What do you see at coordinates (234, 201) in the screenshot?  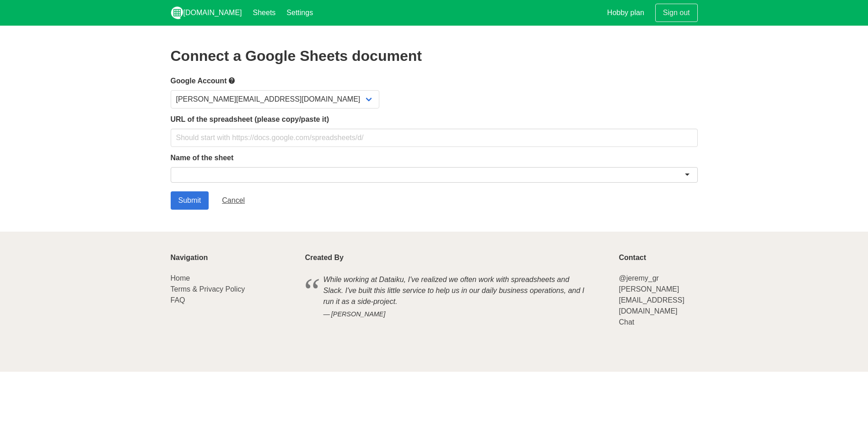 I see `a: Cancel` at bounding box center [234, 201].